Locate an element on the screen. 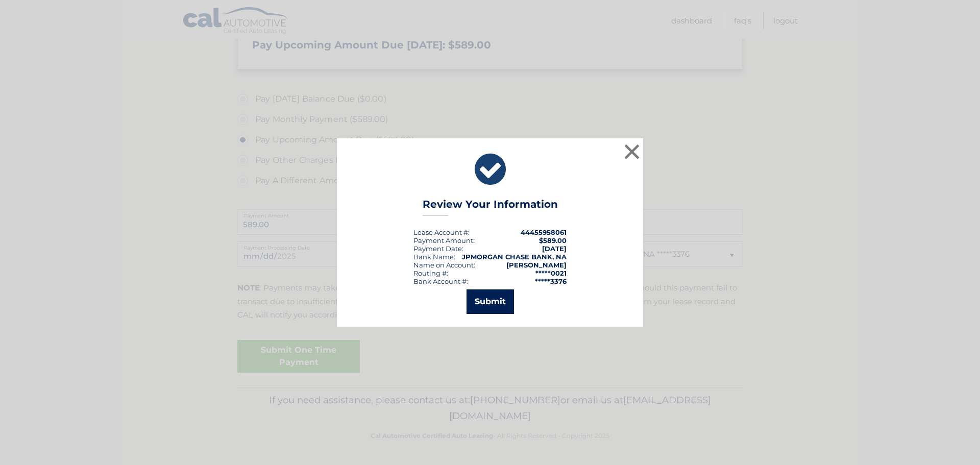  strong: JPMORGAN CHASE BANK, NA is located at coordinates (514, 257).